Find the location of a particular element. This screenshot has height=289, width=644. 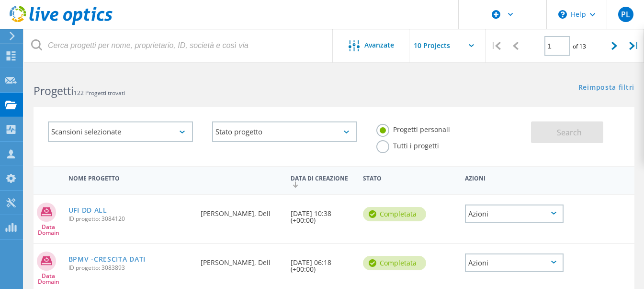

span: ID progetto: 3083893 is located at coordinates (129, 267).